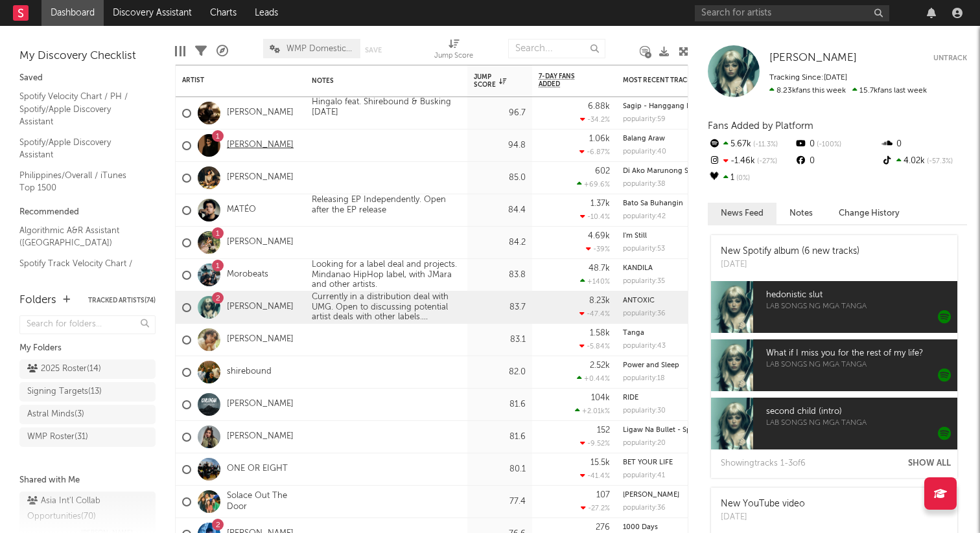 The width and height of the screenshot is (980, 533). I want to click on div: popularity: 35, so click(644, 281).